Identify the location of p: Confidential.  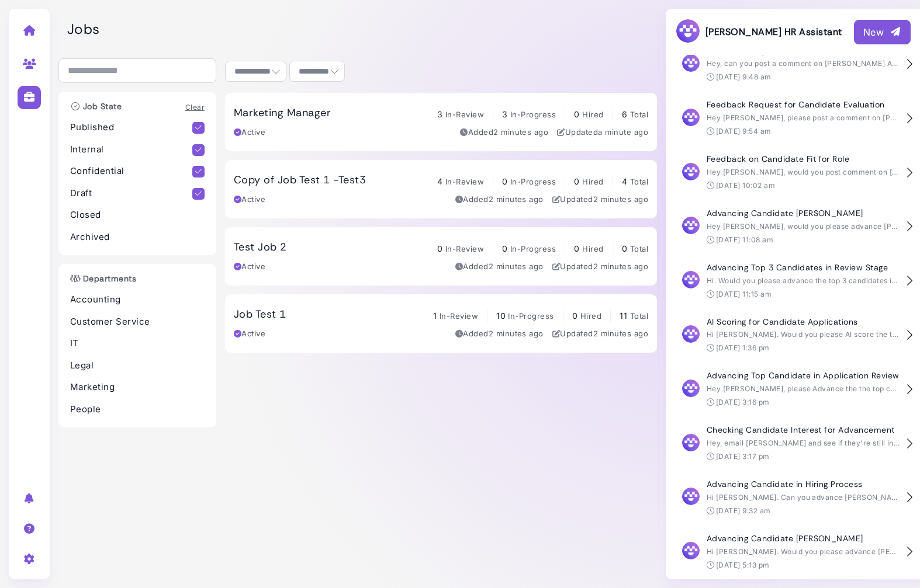
(131, 171).